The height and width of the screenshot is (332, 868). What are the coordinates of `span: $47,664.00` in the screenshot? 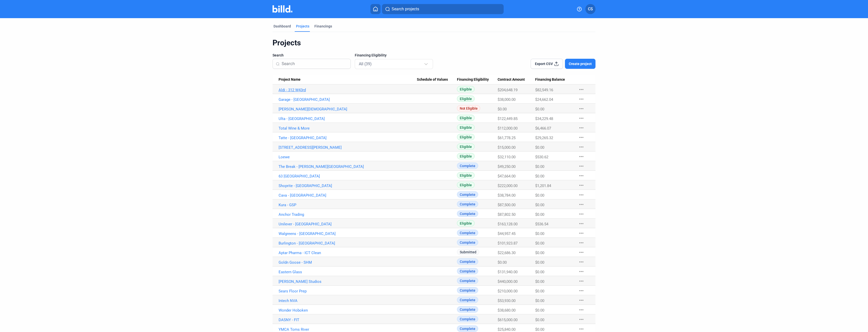 It's located at (507, 176).